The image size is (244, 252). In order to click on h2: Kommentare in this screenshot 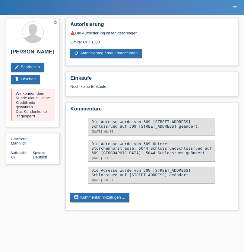, I will do `click(152, 111)`.